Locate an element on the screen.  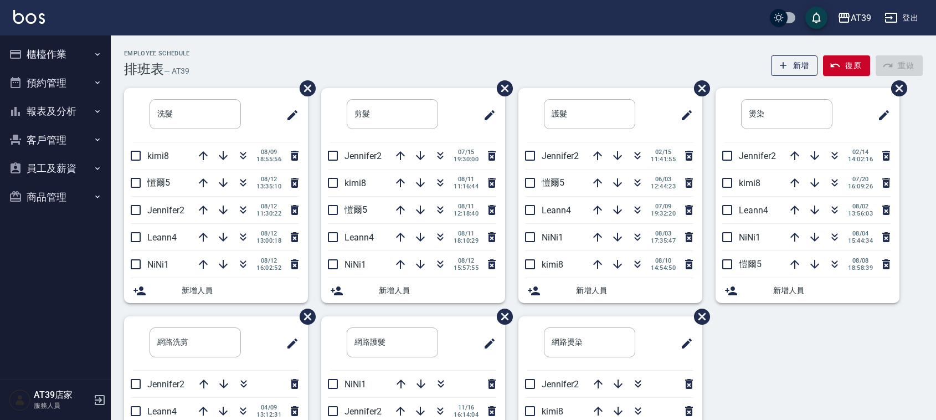
span: 13:56:03 is located at coordinates (860, 213).